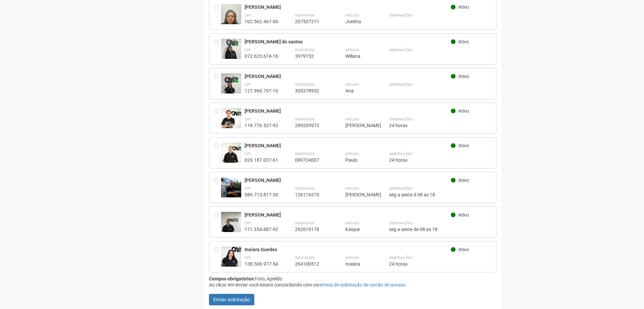  Describe the element at coordinates (362, 285) in the screenshot. I see `a: termos de solicitação de cartão de acesso` at that location.